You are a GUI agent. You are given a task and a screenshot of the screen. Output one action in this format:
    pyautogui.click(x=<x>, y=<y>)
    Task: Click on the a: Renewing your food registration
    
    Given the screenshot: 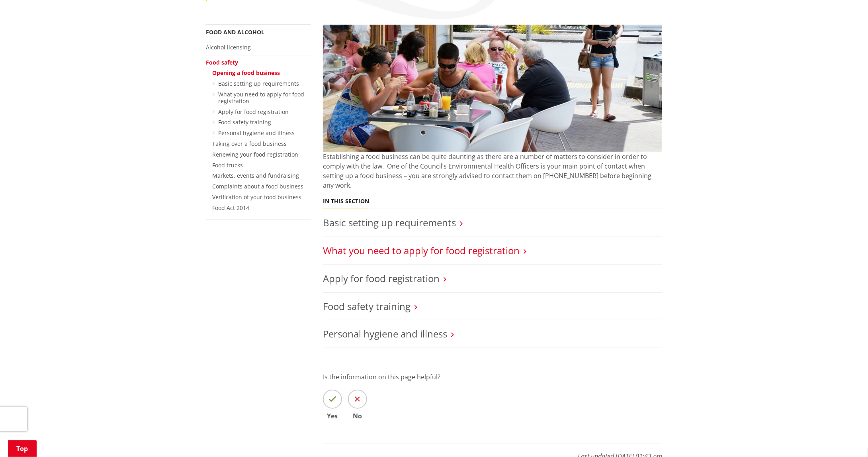 What is the action you would take?
    pyautogui.click(x=255, y=155)
    